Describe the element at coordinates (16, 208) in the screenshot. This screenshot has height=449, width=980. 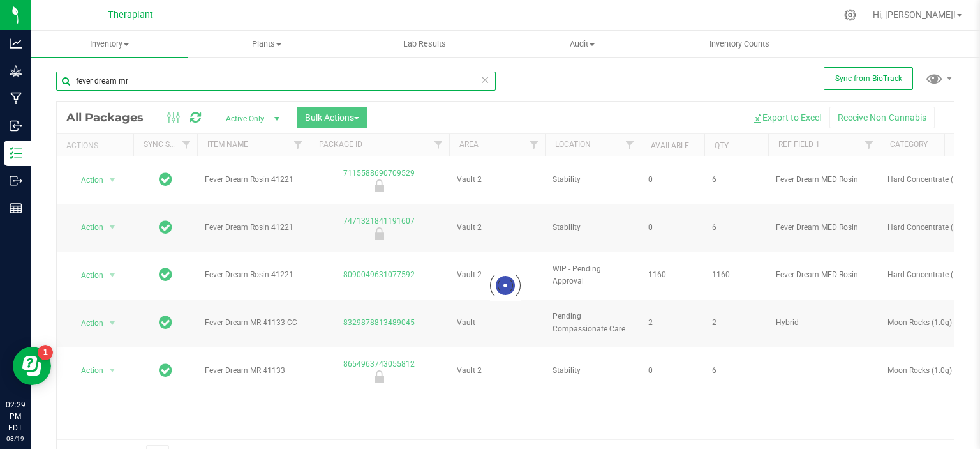
I see `inline-svg: Reports` at that location.